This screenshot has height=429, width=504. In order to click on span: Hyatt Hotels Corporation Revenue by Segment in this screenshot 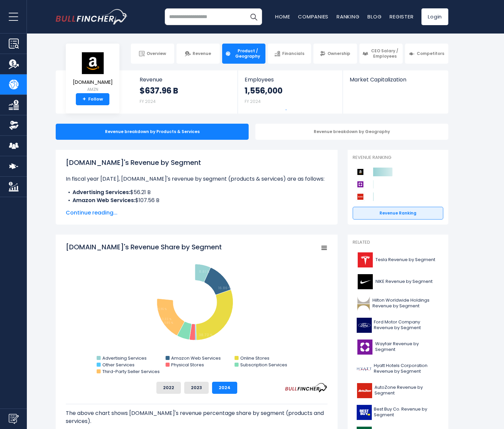, I will do `click(406, 369)`.